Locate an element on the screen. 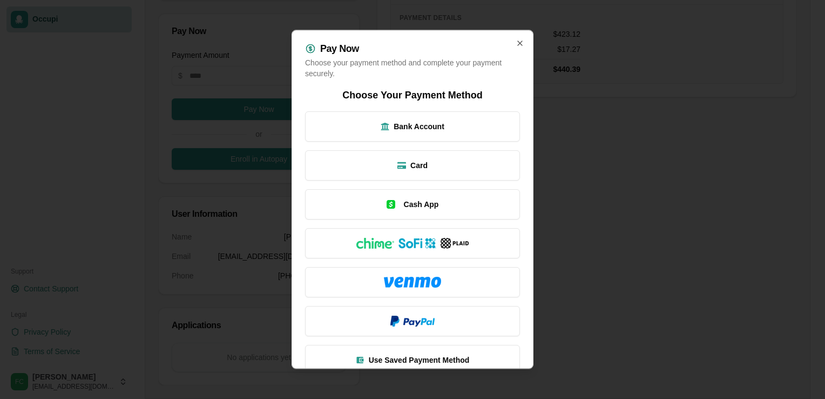 The height and width of the screenshot is (399, 825). span: Card is located at coordinates (419, 165).